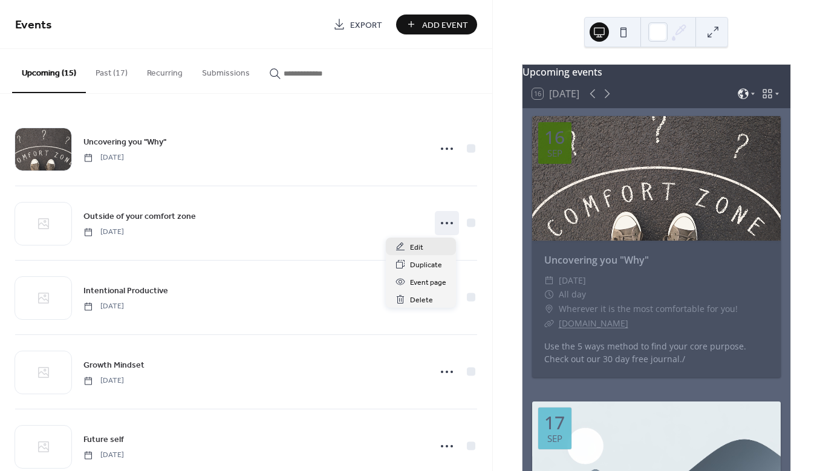 The image size is (820, 471). Describe the element at coordinates (33, 25) in the screenshot. I see `span: Events` at that location.